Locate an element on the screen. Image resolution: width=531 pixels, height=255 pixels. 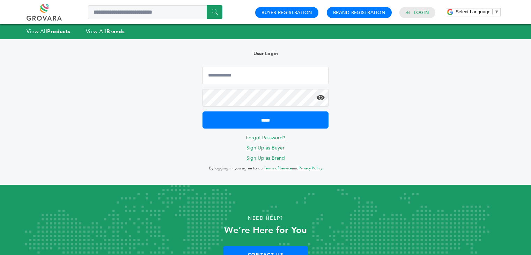
a: Privacy Policy is located at coordinates (310, 168).